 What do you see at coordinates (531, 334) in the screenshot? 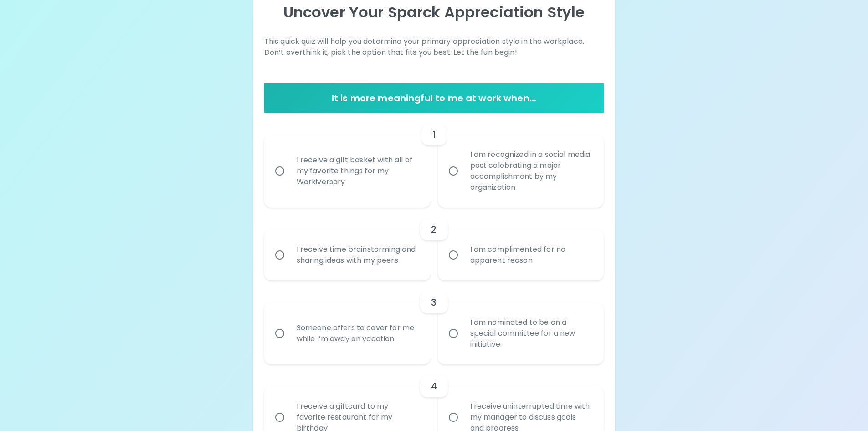
I see `div: I am nominated to be on a special committee for a new initiative` at bounding box center [531, 334].